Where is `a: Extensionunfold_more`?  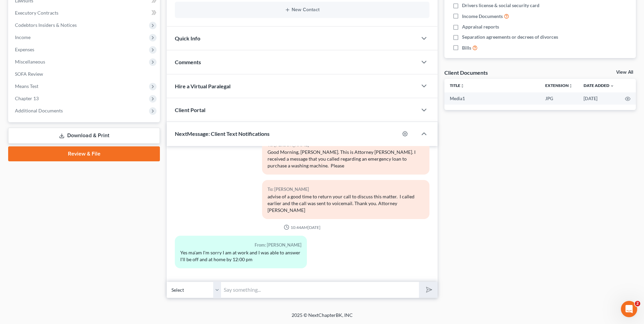
a: Extensionunfold_more is located at coordinates (559, 85).